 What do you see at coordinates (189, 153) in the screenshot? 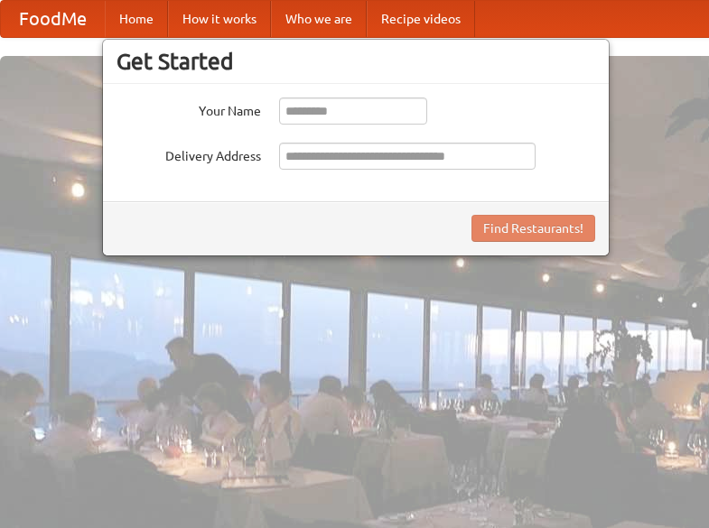
I see `label: Delivery Address` at bounding box center [189, 153].